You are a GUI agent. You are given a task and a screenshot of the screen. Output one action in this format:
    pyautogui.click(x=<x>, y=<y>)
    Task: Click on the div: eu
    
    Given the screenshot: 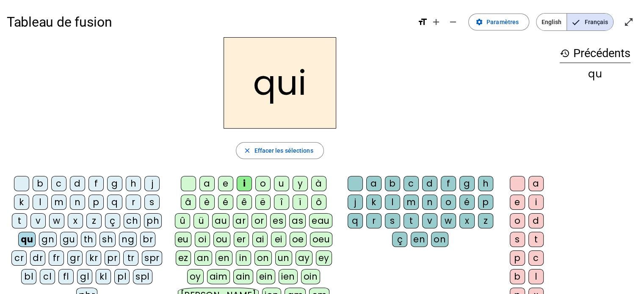 What is the action you would take?
    pyautogui.click(x=183, y=239)
    